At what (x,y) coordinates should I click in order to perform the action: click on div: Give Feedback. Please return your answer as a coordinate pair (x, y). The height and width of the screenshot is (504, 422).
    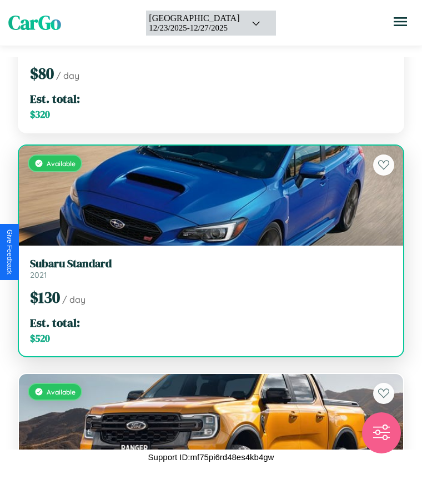
    Looking at the image, I should click on (9, 252).